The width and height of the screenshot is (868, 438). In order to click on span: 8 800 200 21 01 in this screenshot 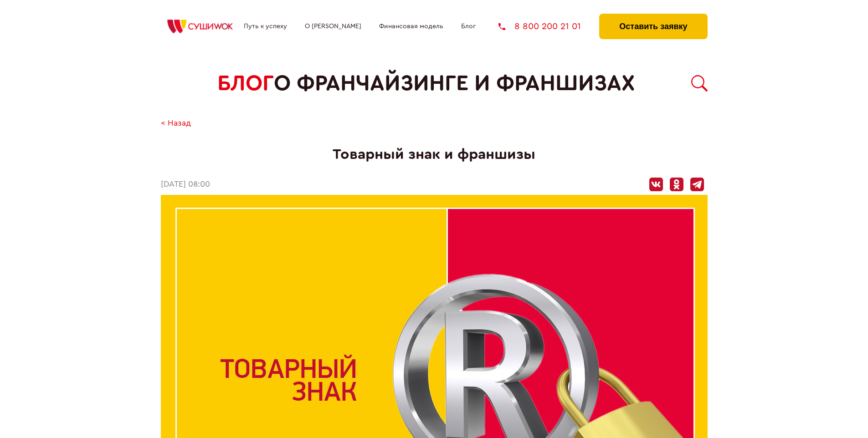, I will do `click(548, 27)`.